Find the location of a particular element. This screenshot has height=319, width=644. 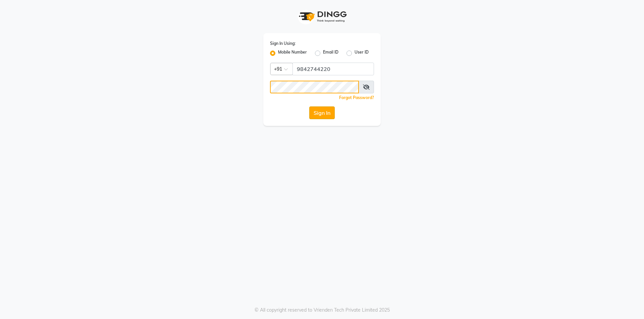

img: logo1.svg is located at coordinates (322, 16).